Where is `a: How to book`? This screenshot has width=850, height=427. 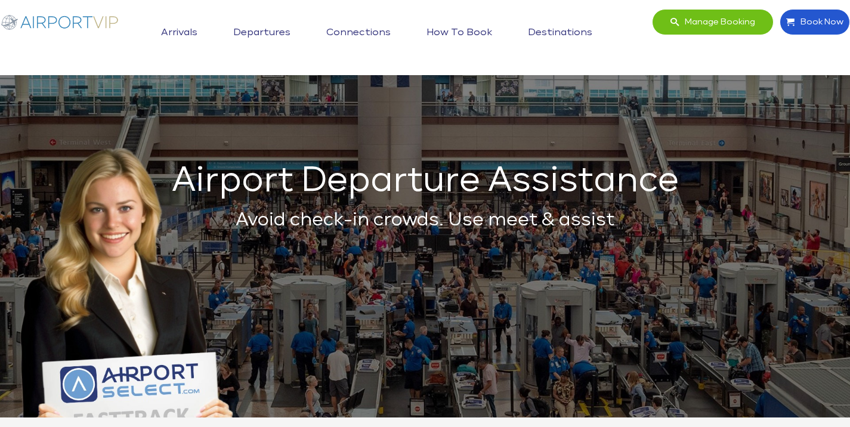
a: How to book is located at coordinates (459, 33).